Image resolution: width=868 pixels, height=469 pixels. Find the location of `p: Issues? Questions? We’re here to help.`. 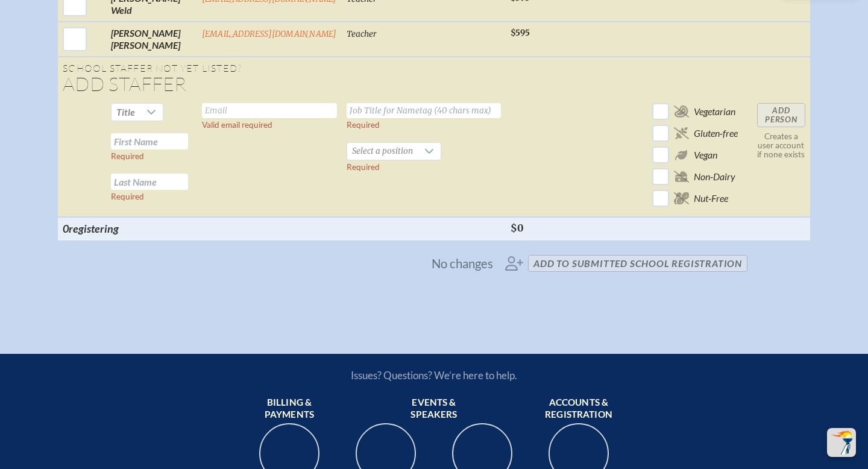

p: Issues? Questions? We’re here to help. is located at coordinates (434, 375).